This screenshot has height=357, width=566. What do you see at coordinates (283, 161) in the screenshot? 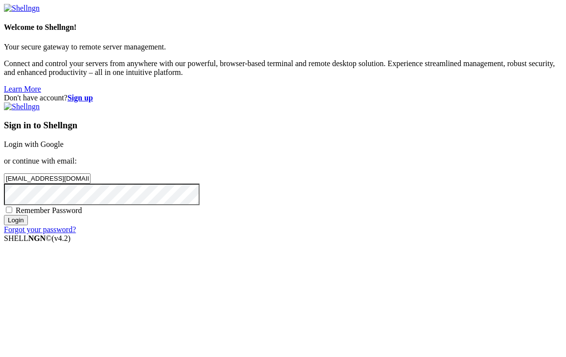
I see `p: or continue with email:` at bounding box center [283, 161].